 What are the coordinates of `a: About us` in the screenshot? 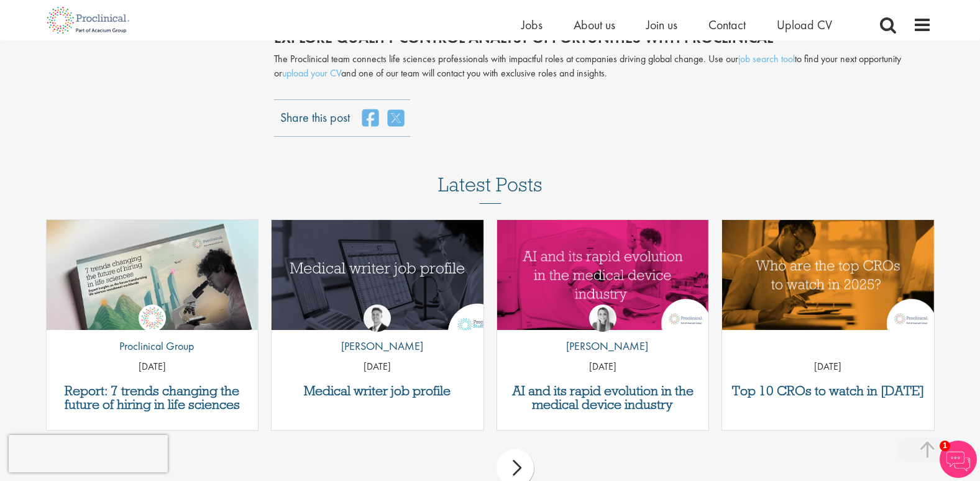 It's located at (594, 25).